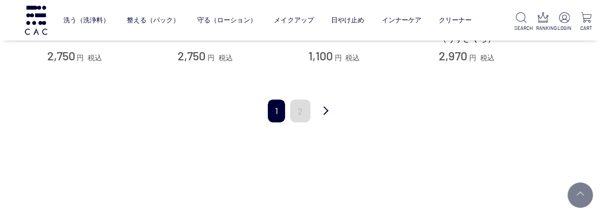 This screenshot has height=224, width=601. Describe the element at coordinates (36, 20) in the screenshot. I see `img: logo` at that location.